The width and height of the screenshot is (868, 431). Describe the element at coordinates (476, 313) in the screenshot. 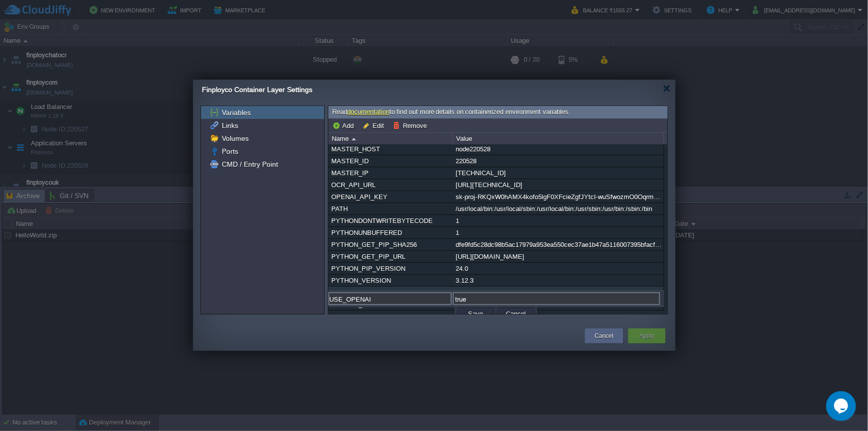

I see `button: Save` at that location.